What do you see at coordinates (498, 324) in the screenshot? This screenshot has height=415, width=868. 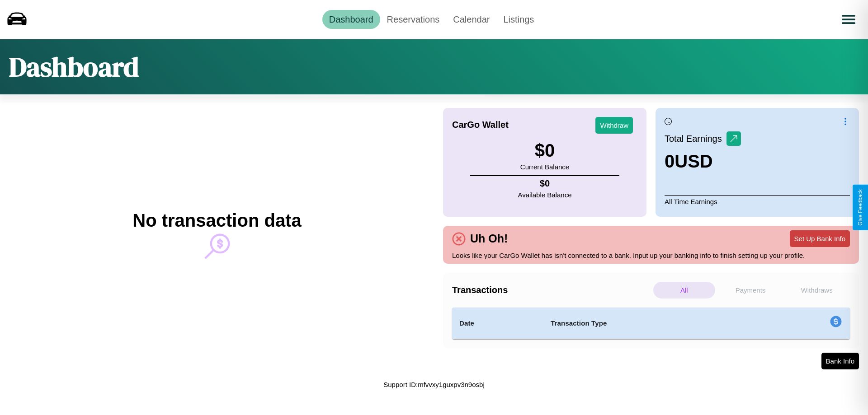 I see `h4: Date` at bounding box center [498, 324].